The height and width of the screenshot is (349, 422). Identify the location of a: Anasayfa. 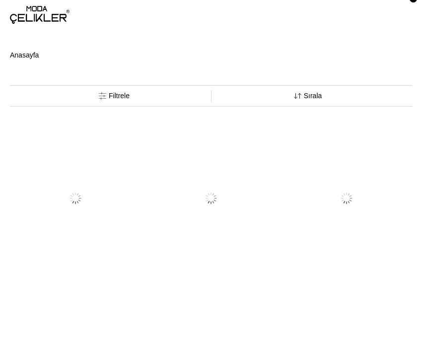
(24, 55).